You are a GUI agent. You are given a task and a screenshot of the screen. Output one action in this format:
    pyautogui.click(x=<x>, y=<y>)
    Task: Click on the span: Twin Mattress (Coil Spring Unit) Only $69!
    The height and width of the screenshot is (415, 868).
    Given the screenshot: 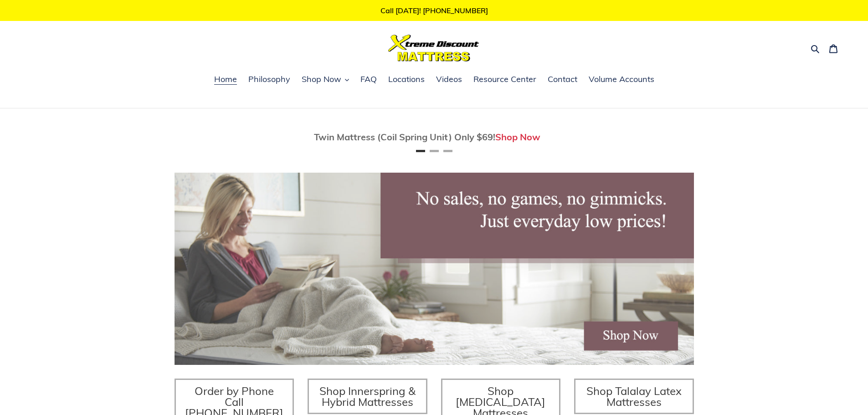 What is the action you would take?
    pyautogui.click(x=405, y=136)
    